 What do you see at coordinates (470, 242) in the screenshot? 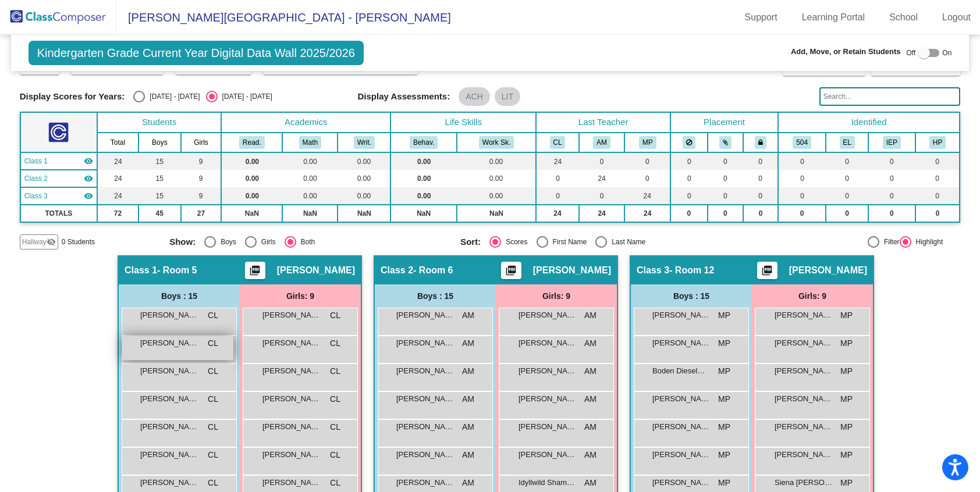
I see `span: Sort:` at bounding box center [470, 242].